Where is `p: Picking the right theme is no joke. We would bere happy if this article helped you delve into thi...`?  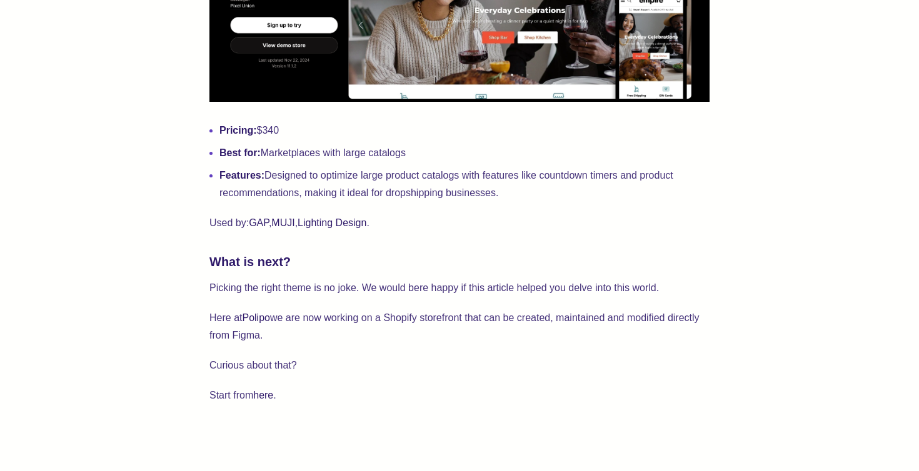
p: Picking the right theme is no joke. We would bere happy if this article helped you delve into thi... is located at coordinates (460, 288).